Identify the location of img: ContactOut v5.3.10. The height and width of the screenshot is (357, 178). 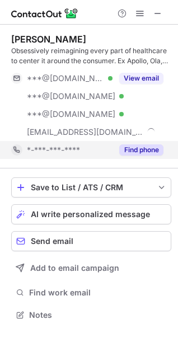
(45, 13).